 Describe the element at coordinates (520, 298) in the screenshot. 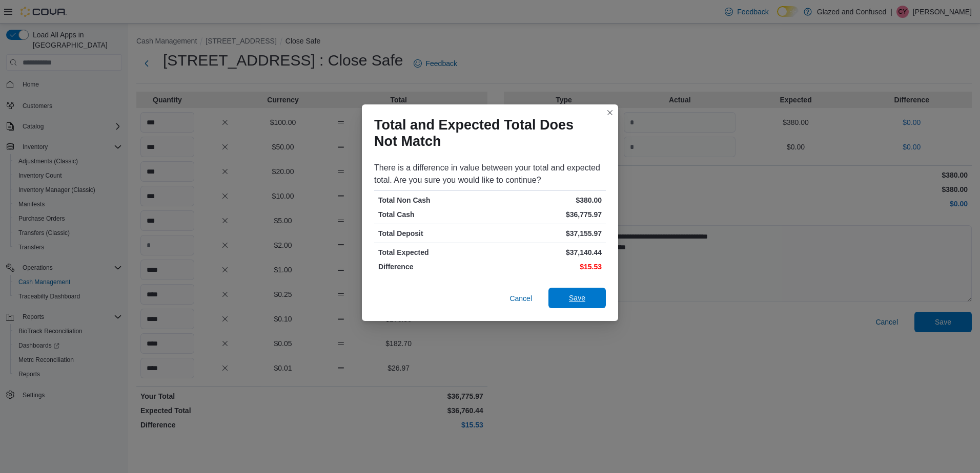

I see `span: Cancel` at that location.